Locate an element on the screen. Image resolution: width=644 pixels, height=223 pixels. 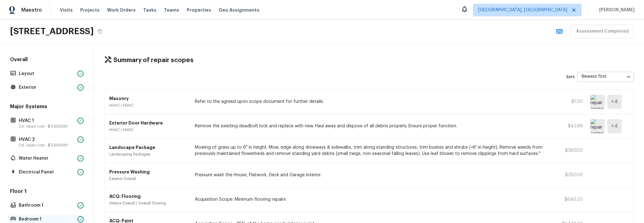
p: HVAC 2 is located at coordinates (47, 139).